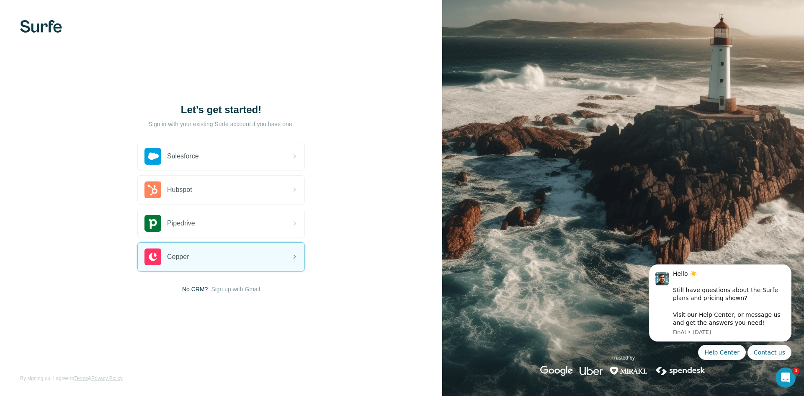 Image resolution: width=804 pixels, height=396 pixels. I want to click on span: Copper, so click(178, 257).